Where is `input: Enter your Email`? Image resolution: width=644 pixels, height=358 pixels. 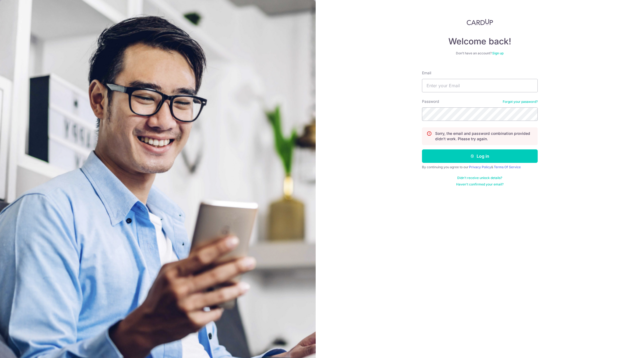
input: Enter your Email is located at coordinates (480, 85).